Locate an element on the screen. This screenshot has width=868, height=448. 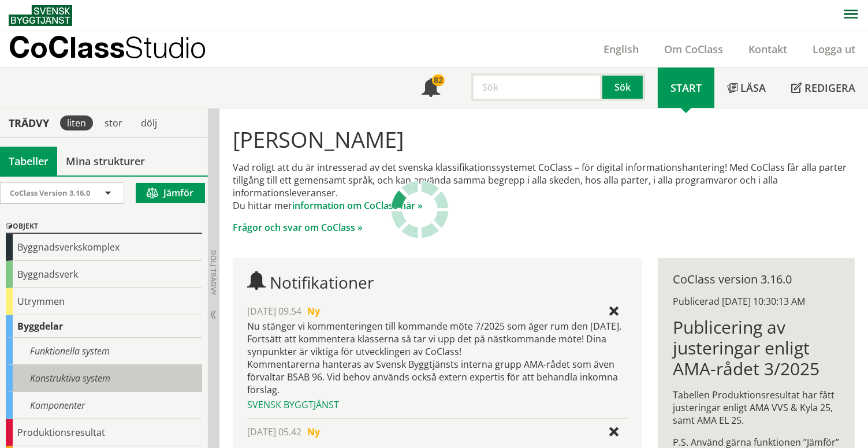
div: Byggnadsverk is located at coordinates (104, 274).